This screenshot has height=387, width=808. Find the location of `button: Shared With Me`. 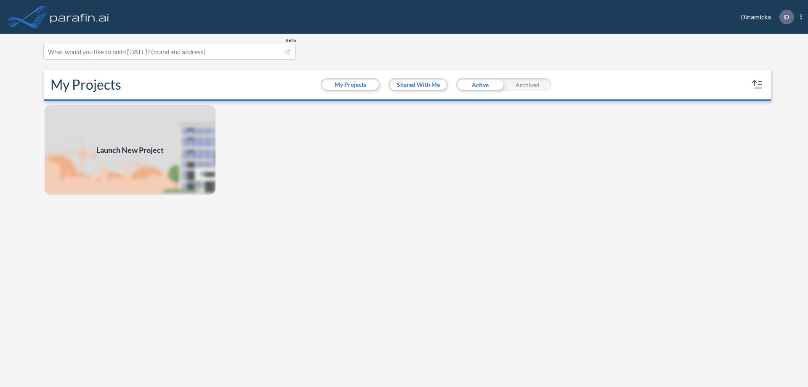

button: Shared With Me is located at coordinates (418, 85).